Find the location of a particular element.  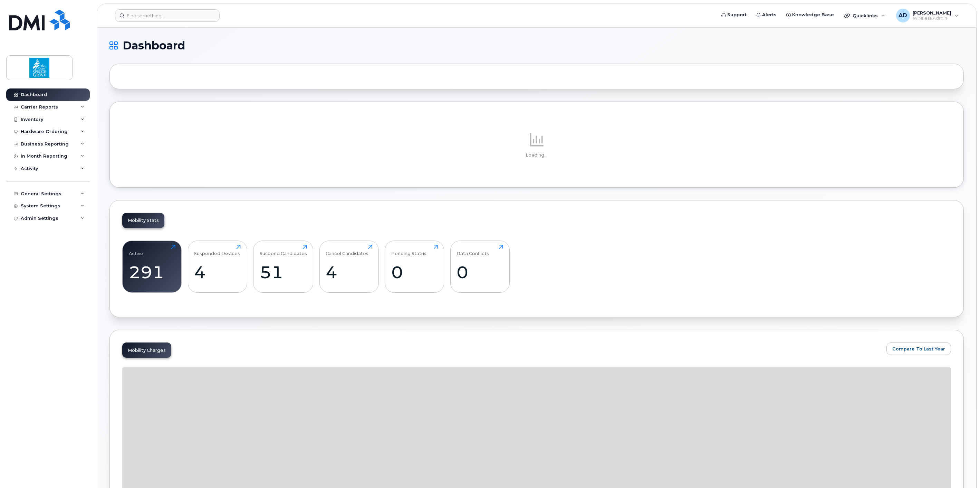

span: Compare To Last Year is located at coordinates (918, 349).